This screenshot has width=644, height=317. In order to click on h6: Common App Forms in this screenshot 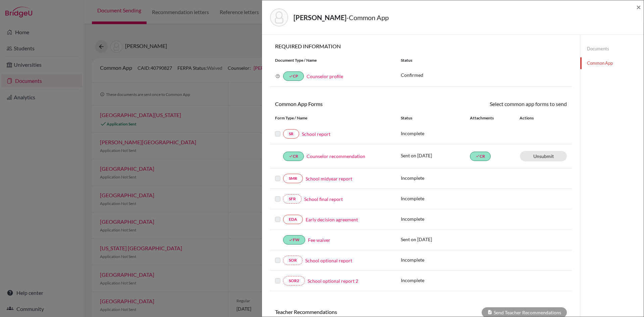, I will do `click(345, 104)`.